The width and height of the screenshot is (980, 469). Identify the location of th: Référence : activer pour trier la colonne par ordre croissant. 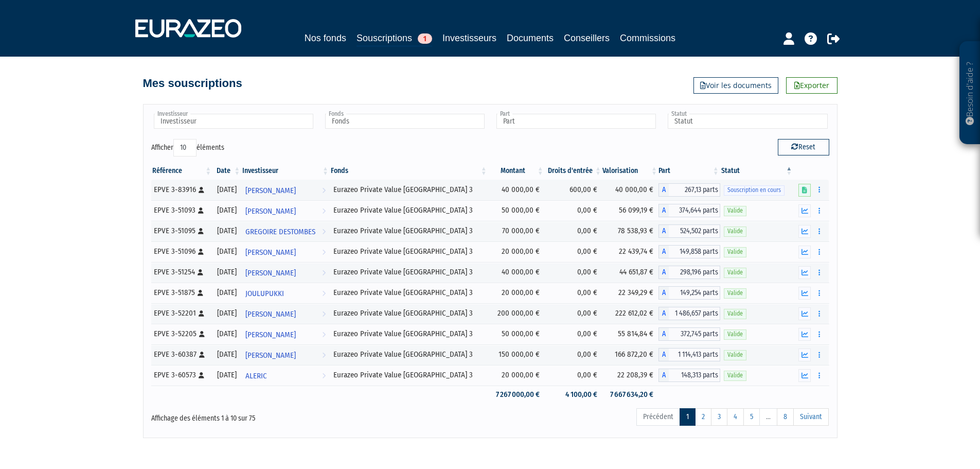
(182, 171).